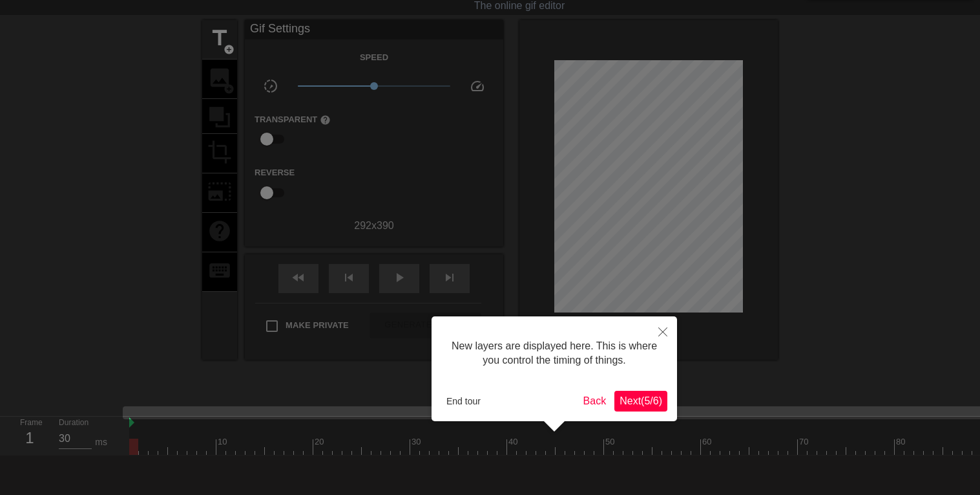  What do you see at coordinates (641, 401) in the screenshot?
I see `button: Next` at bounding box center [641, 401].